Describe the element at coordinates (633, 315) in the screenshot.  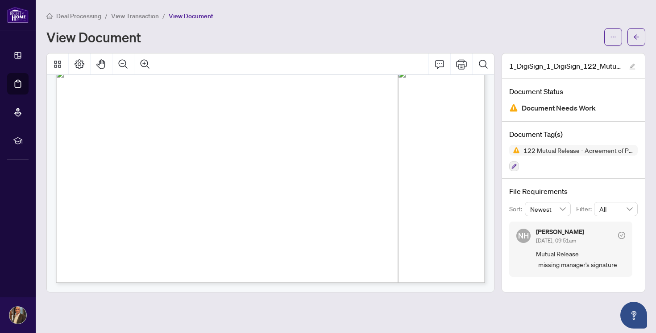
I see `button: Open asap` at that location.